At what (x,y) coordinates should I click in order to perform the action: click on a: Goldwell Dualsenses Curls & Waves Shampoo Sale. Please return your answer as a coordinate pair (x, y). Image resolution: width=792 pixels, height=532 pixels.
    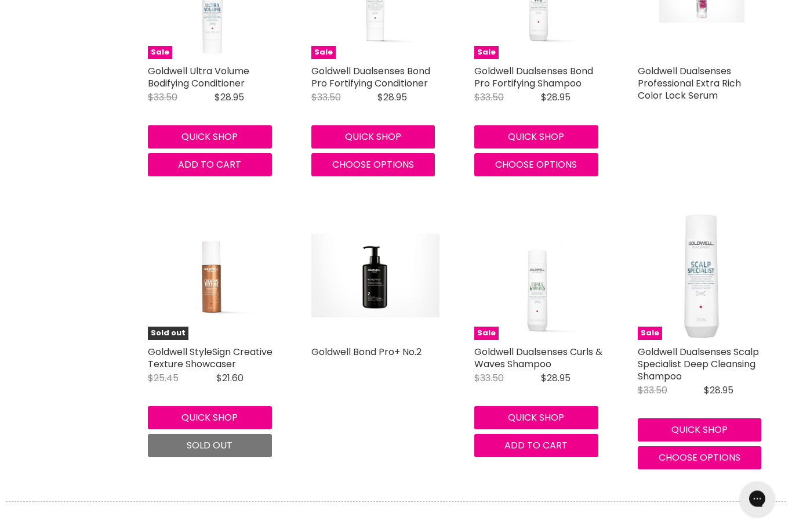
    Looking at the image, I should click on (539, 276).